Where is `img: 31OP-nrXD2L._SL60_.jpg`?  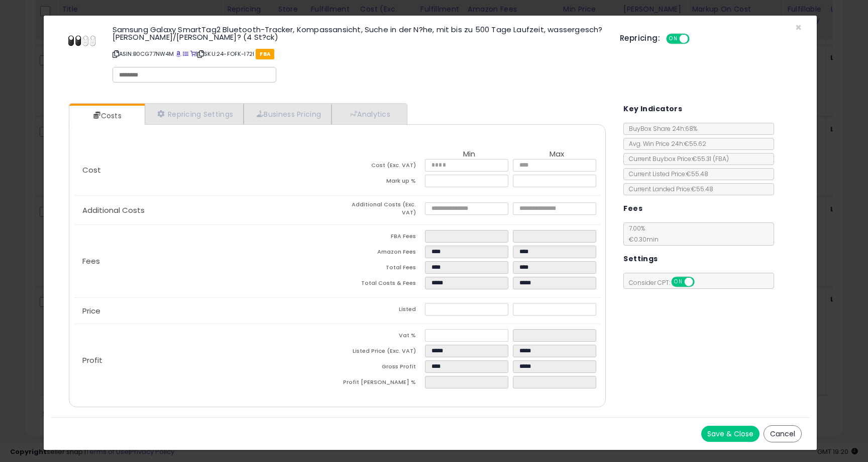 img: 31OP-nrXD2L._SL60_.jpg is located at coordinates (82, 41).